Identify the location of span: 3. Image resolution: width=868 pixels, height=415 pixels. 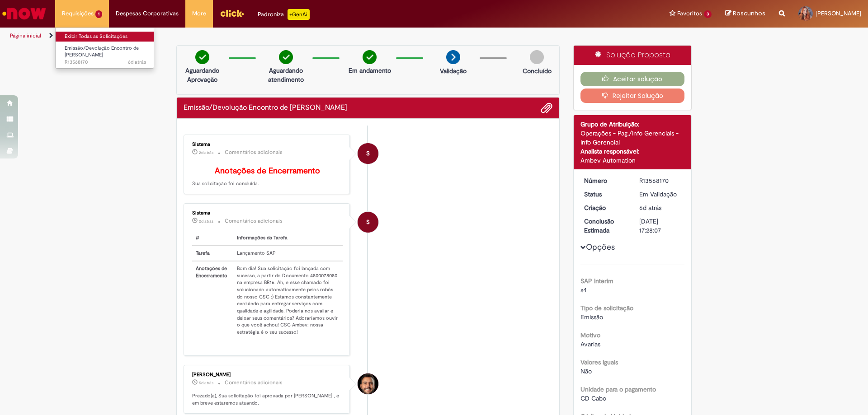
(707, 14).